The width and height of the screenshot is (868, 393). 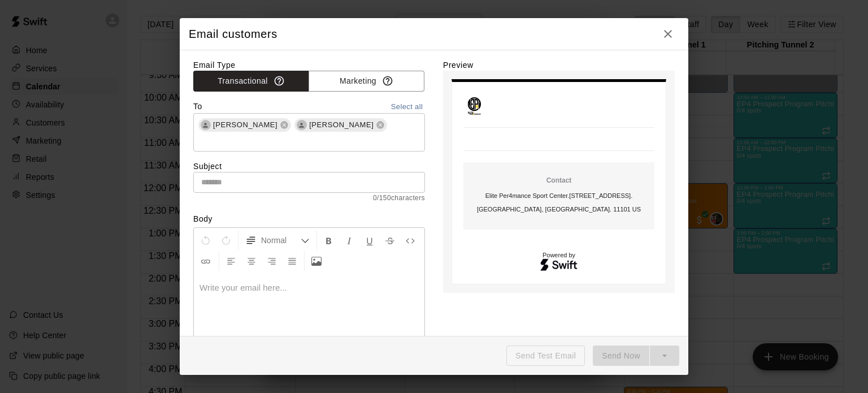 I want to click on button: Transactional, so click(x=251, y=81).